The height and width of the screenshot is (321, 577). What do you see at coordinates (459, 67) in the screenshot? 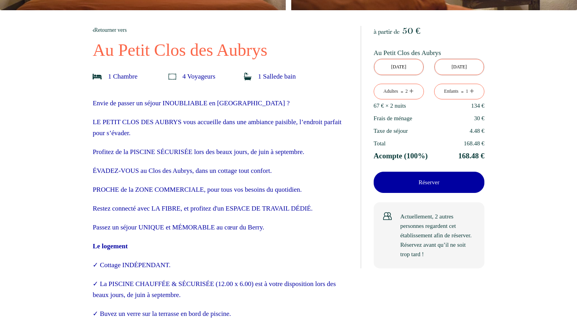
I see `input: Départ` at bounding box center [459, 67].